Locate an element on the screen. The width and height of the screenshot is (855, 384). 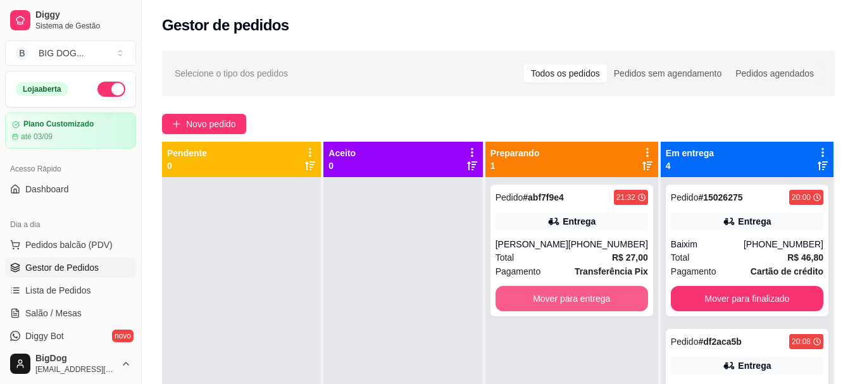
p: Preparando is located at coordinates (515, 153).